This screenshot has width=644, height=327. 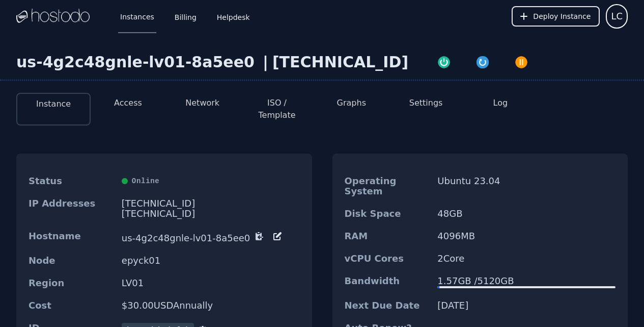 I want to click on button: Network, so click(x=202, y=103).